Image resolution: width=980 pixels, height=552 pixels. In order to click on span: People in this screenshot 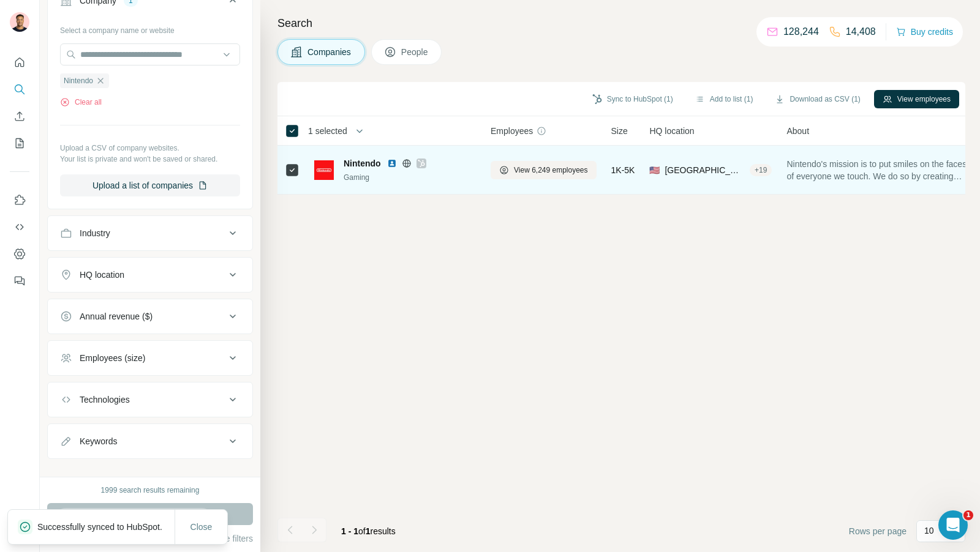, I will do `click(415, 52)`.